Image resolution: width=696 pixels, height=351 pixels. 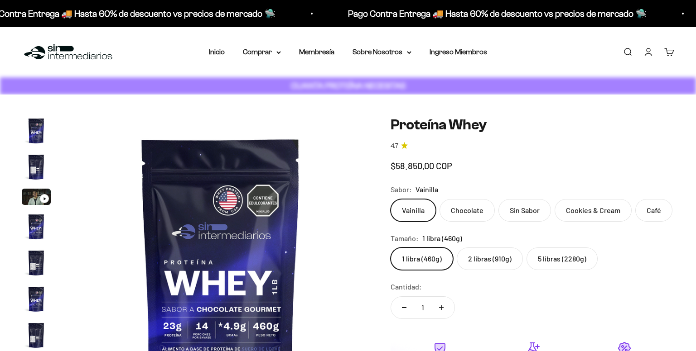 What do you see at coordinates (394, 146) in the screenshot?
I see `span: 4.7` at bounding box center [394, 146].